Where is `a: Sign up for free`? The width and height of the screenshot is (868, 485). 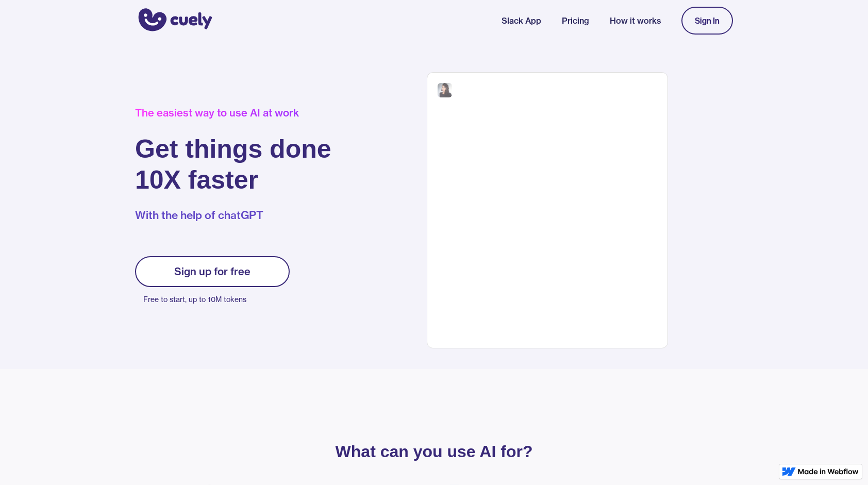 a: Sign up for free is located at coordinates (212, 272).